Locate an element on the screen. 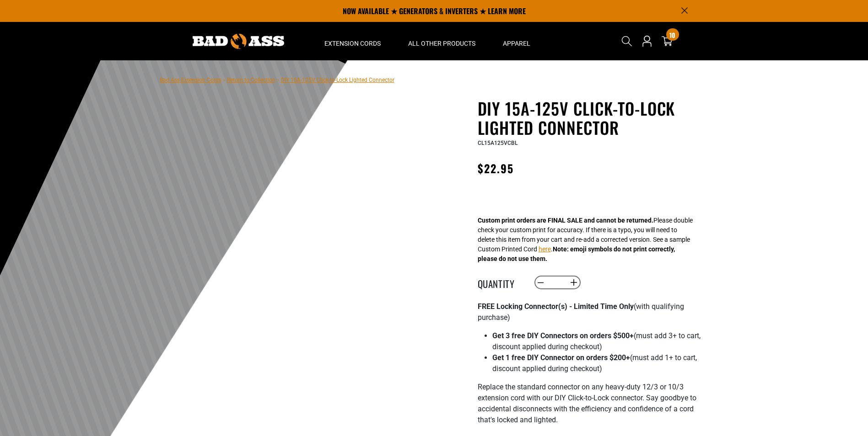 The height and width of the screenshot is (436, 868). span: DIY 15A-125V Click-to-Lock Lighted Connector is located at coordinates (338, 80).